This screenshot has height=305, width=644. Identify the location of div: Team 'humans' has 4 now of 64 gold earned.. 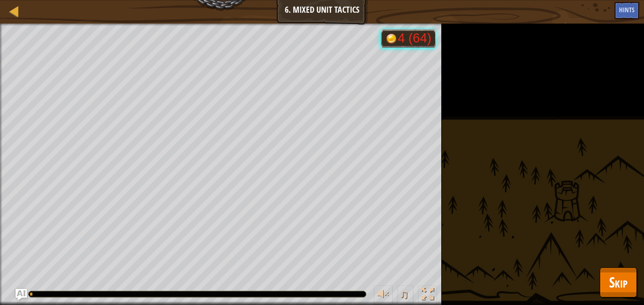
(408, 38).